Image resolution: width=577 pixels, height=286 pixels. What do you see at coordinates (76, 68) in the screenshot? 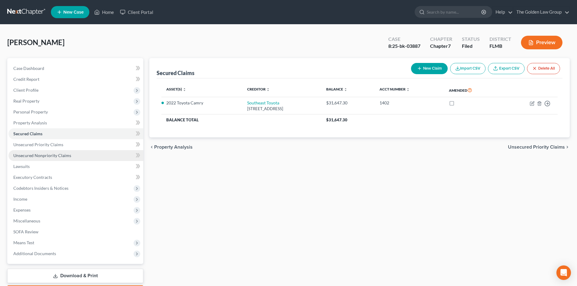
I see `a: Case Dashboard` at bounding box center [76, 68].